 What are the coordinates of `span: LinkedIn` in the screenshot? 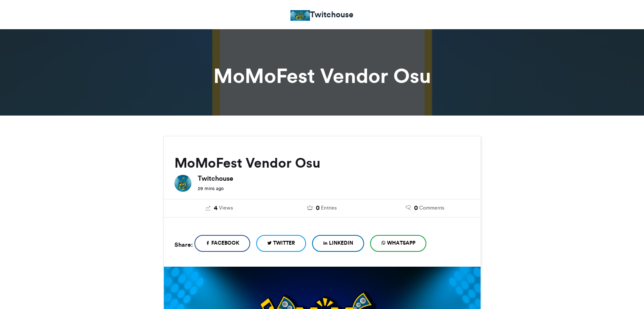 It's located at (341, 243).